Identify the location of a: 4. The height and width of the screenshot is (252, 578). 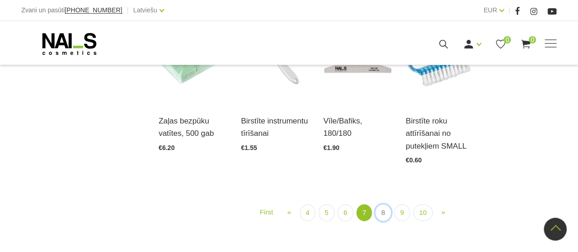
(308, 213).